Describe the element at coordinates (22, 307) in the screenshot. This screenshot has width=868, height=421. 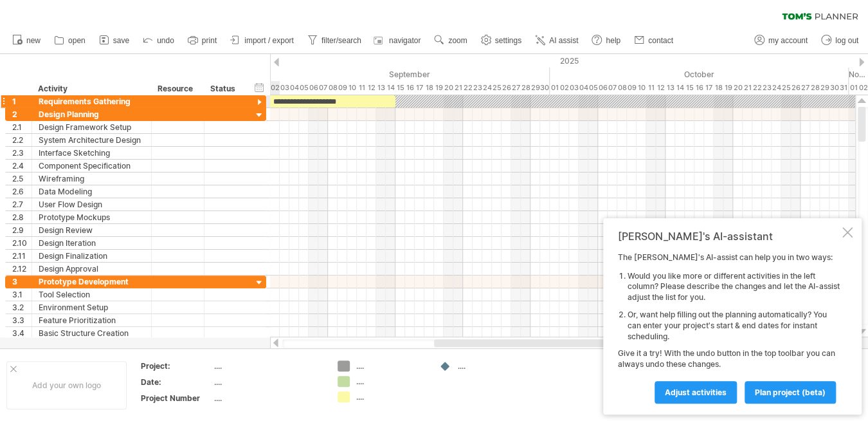
I see `div: 3.2` at that location.